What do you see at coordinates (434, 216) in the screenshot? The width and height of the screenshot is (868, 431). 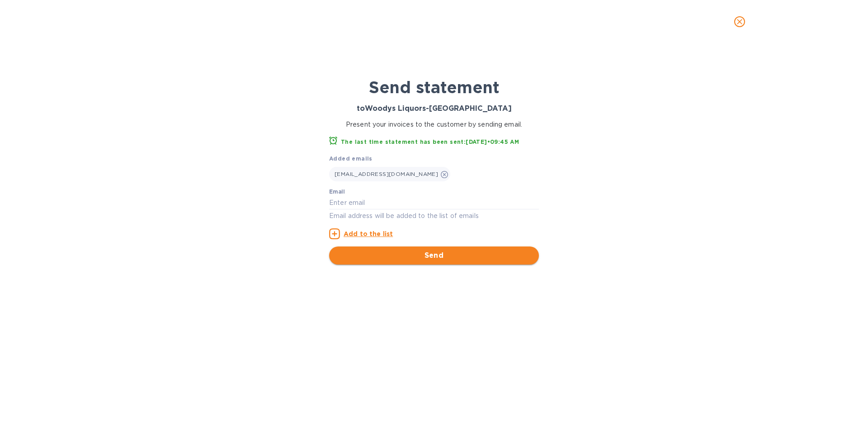 I see `p: Email address will be added to the list of emails` at bounding box center [434, 216].